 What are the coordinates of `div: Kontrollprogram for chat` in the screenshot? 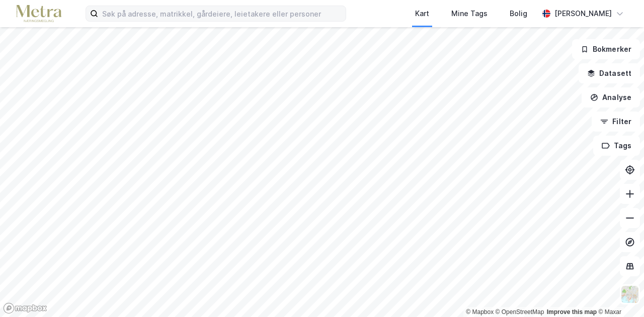 It's located at (619, 293).